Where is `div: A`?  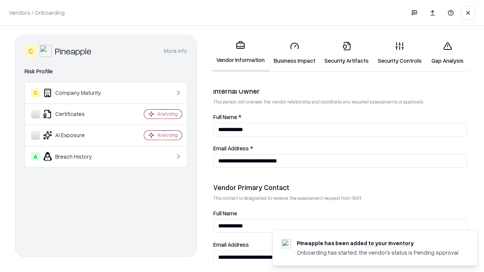
div: A is located at coordinates (36, 157).